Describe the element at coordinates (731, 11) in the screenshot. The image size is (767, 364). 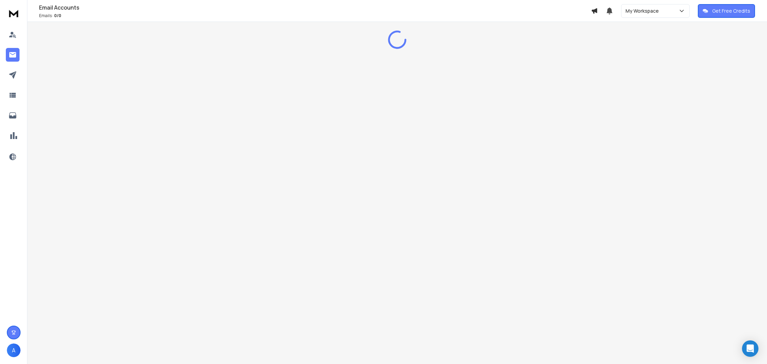
I see `p: Get Free Credits` at that location.